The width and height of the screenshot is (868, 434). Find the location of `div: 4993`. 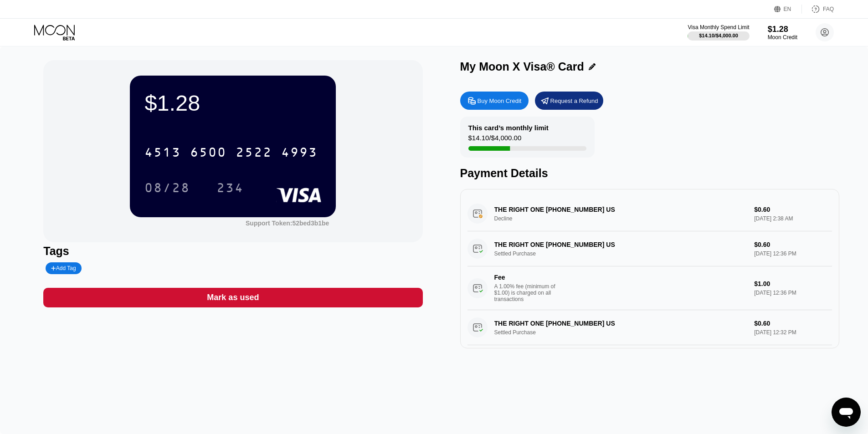

div: 4993 is located at coordinates (299, 154).